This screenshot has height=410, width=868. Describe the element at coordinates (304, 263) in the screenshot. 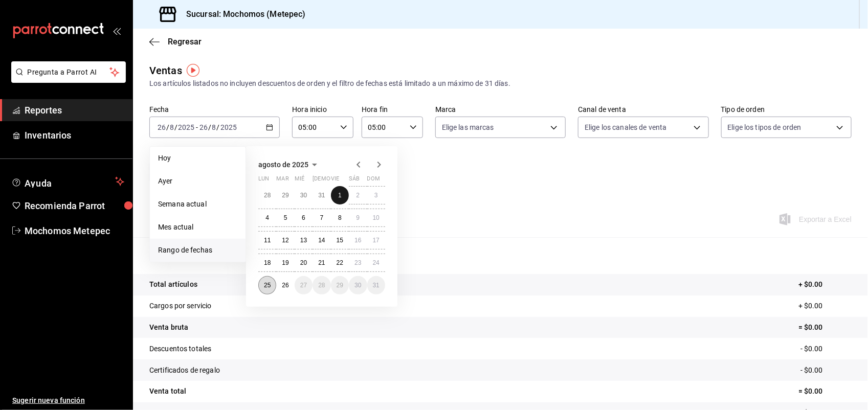

I see `abbr: 20 de agosto de 2025` at that location.